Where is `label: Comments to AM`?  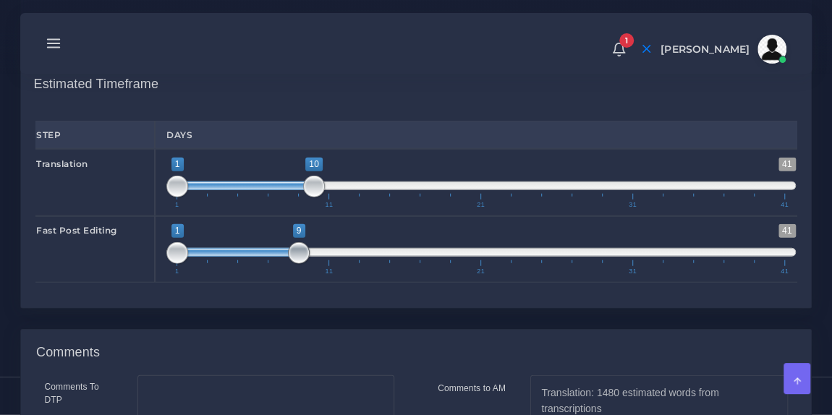 label: Comments to AM is located at coordinates (472, 389).